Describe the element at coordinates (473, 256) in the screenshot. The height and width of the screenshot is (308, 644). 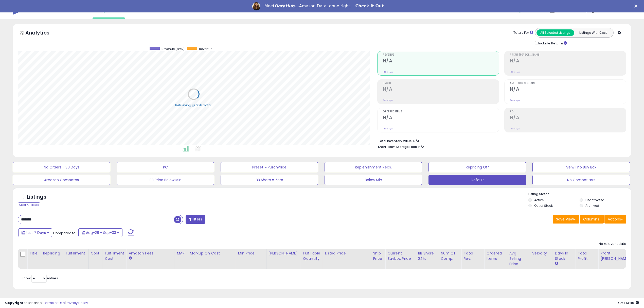
I see `div: Total Rev.` at that location.